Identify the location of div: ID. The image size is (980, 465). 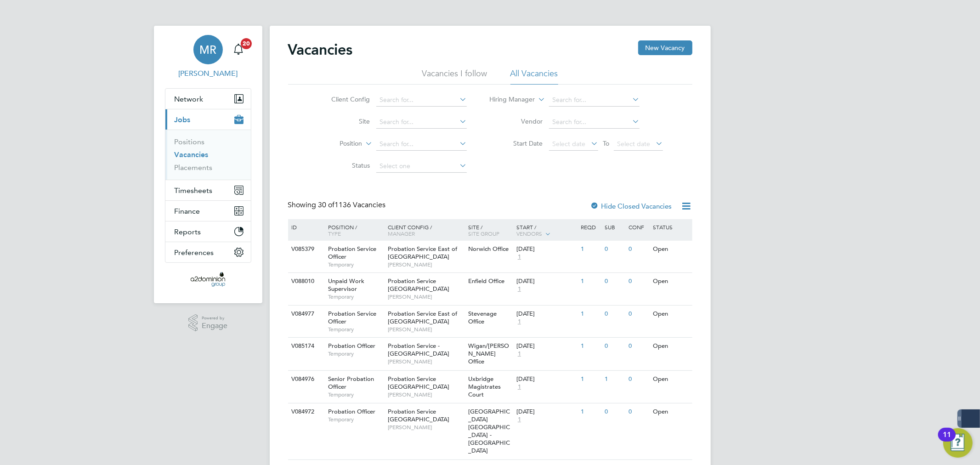
(306, 227).